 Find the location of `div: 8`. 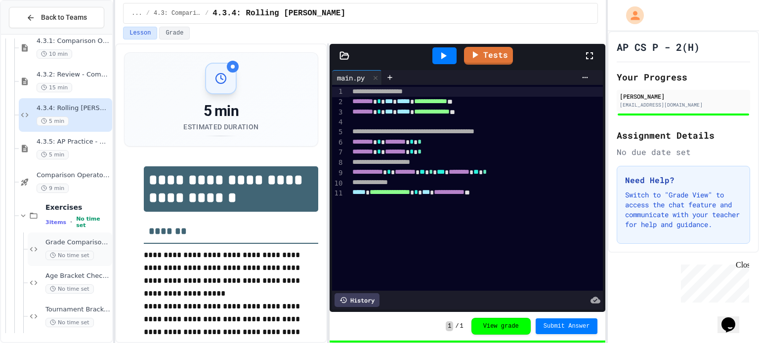

div: 8 is located at coordinates (338, 163).